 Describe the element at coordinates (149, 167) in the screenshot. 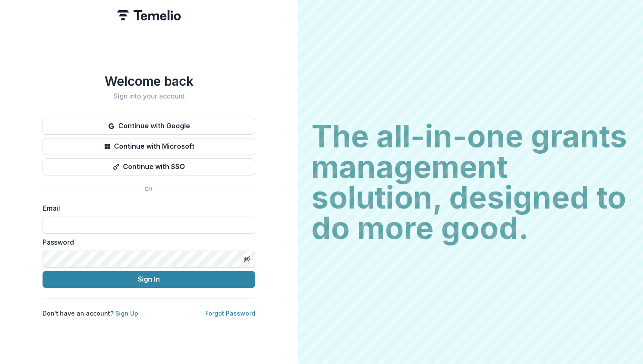

I see `button: Continue with SSO` at that location.